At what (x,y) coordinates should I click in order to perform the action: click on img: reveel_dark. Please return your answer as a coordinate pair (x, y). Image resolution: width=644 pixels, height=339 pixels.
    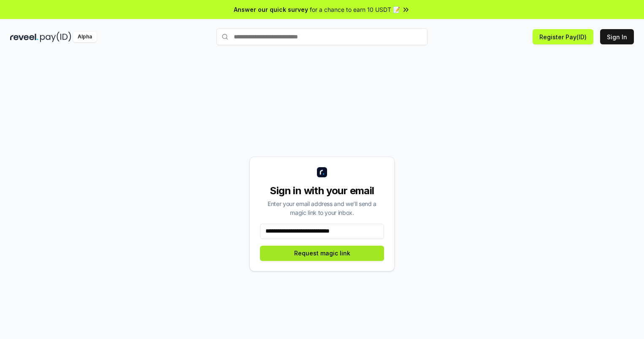
    Looking at the image, I should click on (24, 37).